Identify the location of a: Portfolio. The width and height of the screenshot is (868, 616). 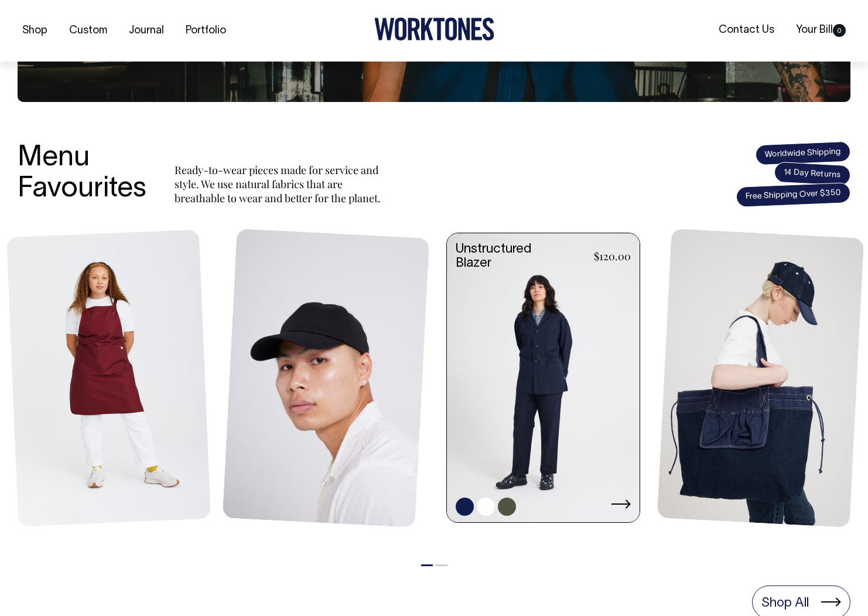
(205, 30).